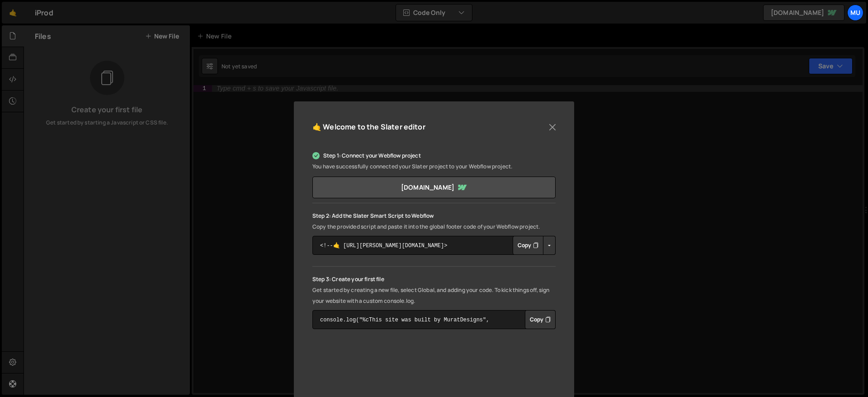  Describe the element at coordinates (855, 13) in the screenshot. I see `div: Mu` at that location.